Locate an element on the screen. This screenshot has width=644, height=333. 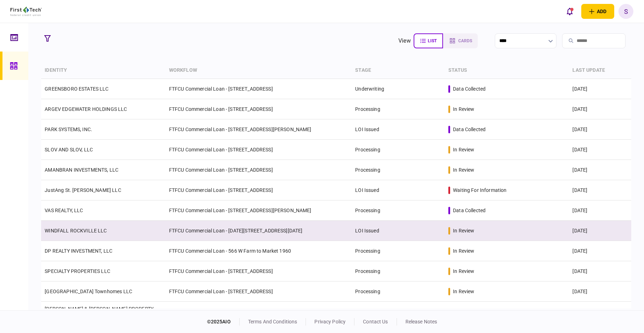
span: cards is located at coordinates (465, 41).